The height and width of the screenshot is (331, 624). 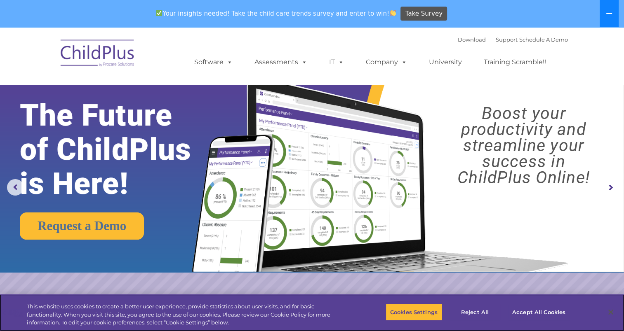 I want to click on div: This website uses cookies to create a better user experience, provide statistics about user visit..., so click(x=185, y=315).